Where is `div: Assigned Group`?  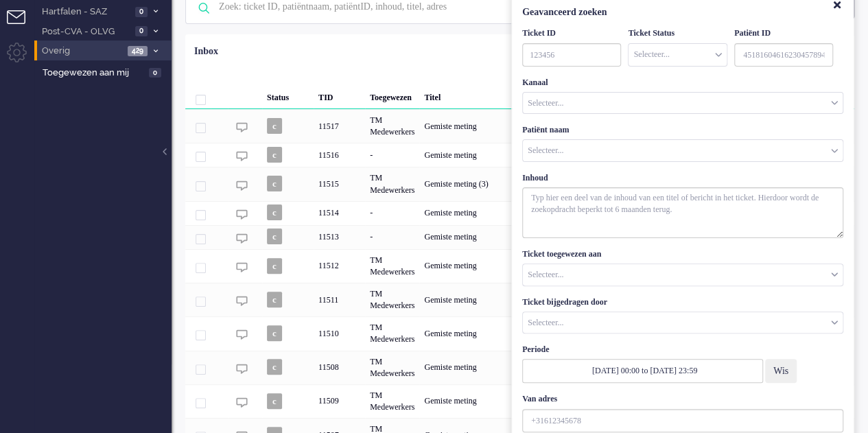
div: Assigned Group is located at coordinates (683, 322).